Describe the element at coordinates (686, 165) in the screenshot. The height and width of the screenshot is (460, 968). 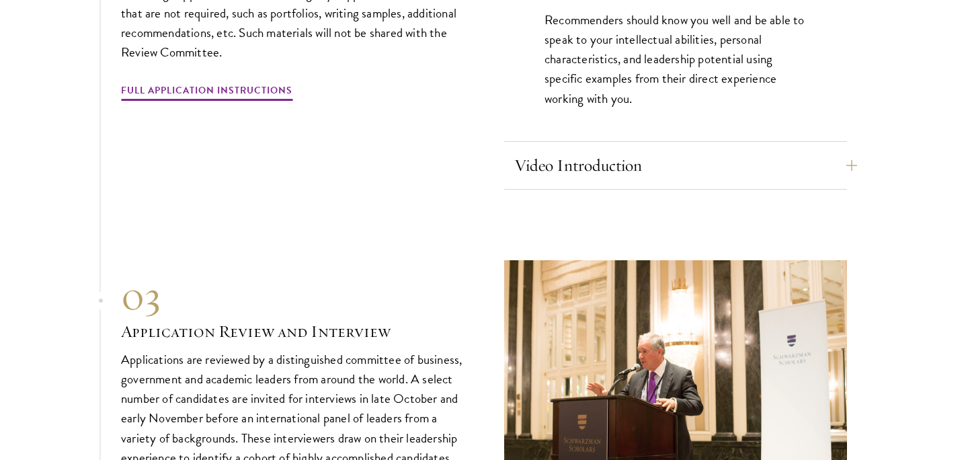
I see `button: Video Introduction` at that location.